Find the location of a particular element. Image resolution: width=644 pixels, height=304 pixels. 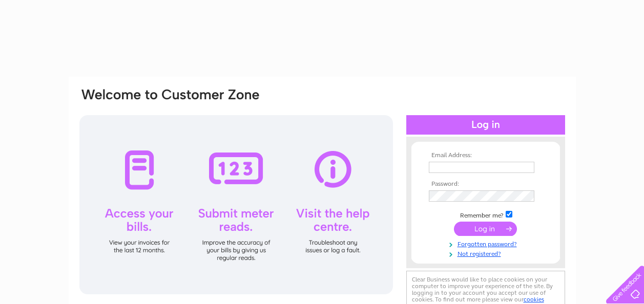

th: Email Address: is located at coordinates (486, 156).